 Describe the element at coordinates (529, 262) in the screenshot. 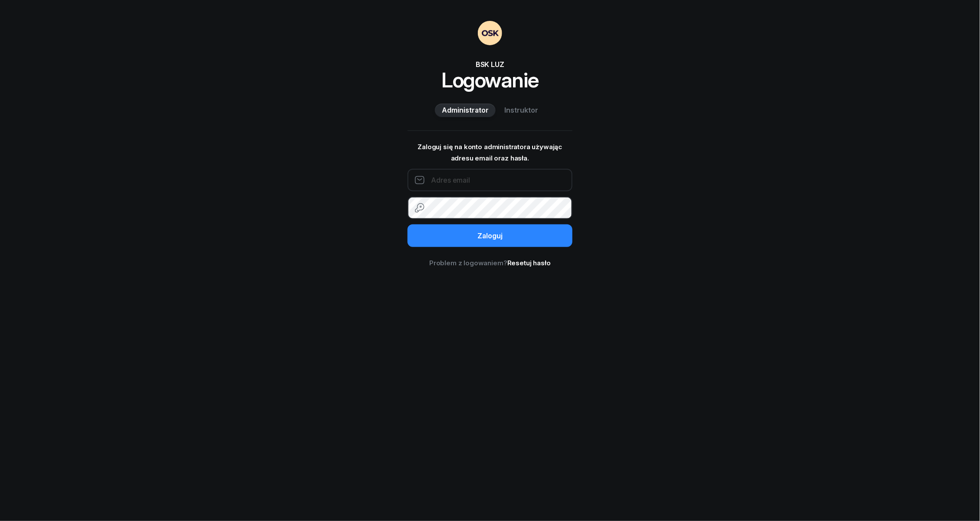

I see `a: Resetuj hasło` at that location.